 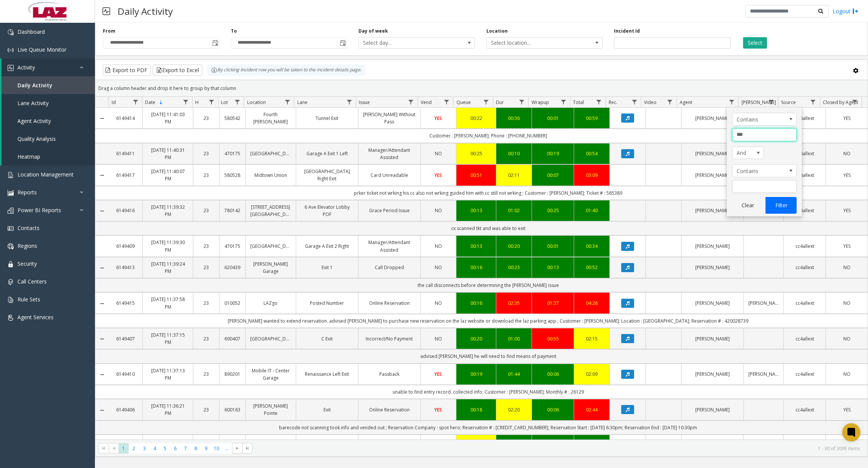 What do you see at coordinates (476, 153) in the screenshot?
I see `a: 00:25` at bounding box center [476, 153].